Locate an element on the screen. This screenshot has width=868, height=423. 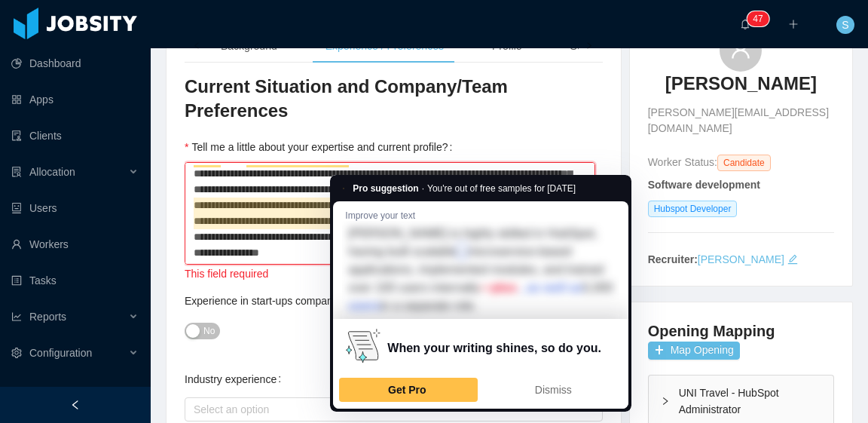
a: icon: appstoreApps is located at coordinates (74, 100).